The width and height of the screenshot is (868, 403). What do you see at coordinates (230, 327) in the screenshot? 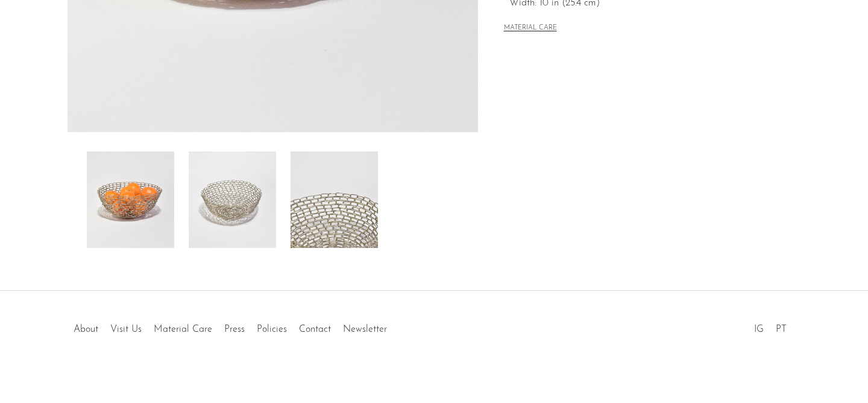
I see `ul: Quick links` at bounding box center [230, 327].